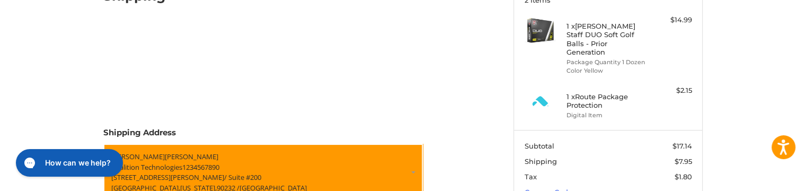  I want to click on h4: 1 x Route Package Protection, so click(607, 101).